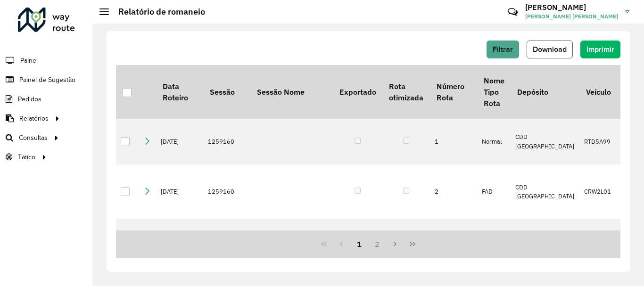 The height and width of the screenshot is (286, 644). I want to click on th: Depósito, so click(545, 92).